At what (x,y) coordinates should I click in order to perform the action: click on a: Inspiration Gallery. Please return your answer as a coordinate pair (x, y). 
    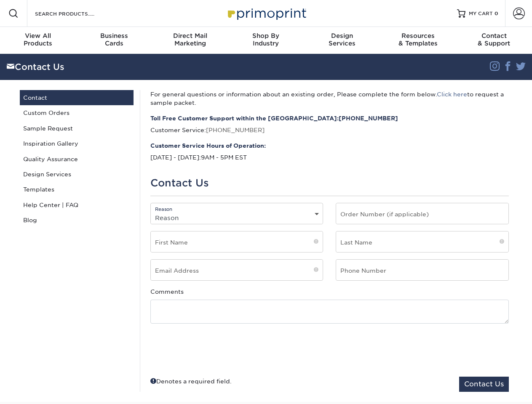
    Looking at the image, I should click on (77, 143).